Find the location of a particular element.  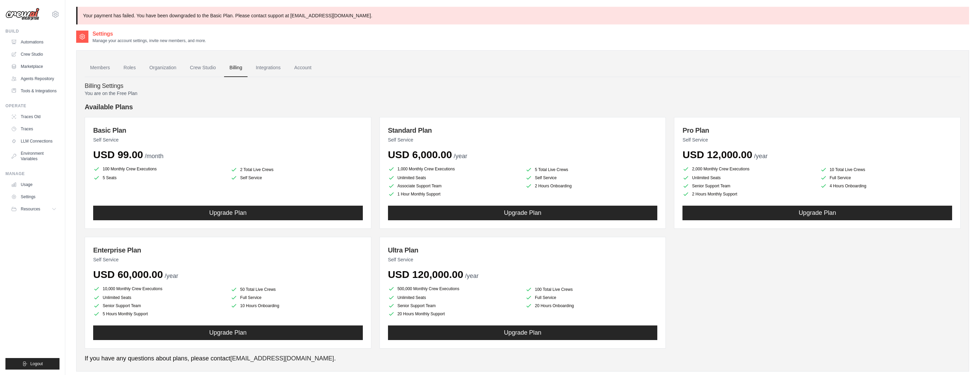

h2: Settings is located at coordinates (149, 34).